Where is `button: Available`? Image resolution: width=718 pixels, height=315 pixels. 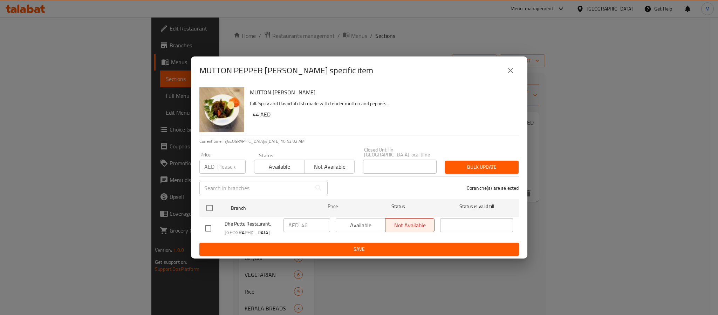
button: Available is located at coordinates (279, 166).